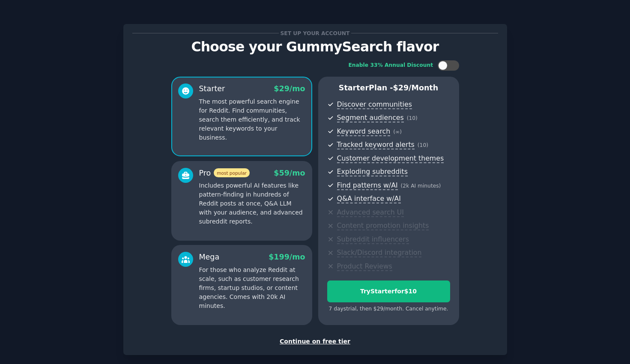 This screenshot has width=630, height=364. I want to click on span: Keyword search, so click(363, 131).